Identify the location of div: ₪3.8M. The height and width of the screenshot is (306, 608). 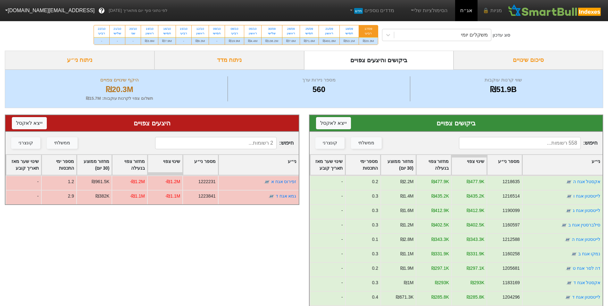
(149, 41).